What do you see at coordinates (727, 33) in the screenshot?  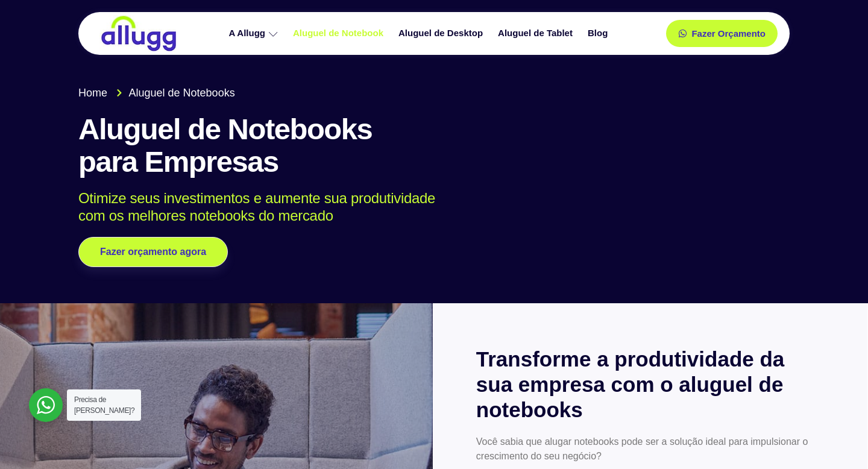 I see `span: Fazer Orçamento` at bounding box center [727, 33].